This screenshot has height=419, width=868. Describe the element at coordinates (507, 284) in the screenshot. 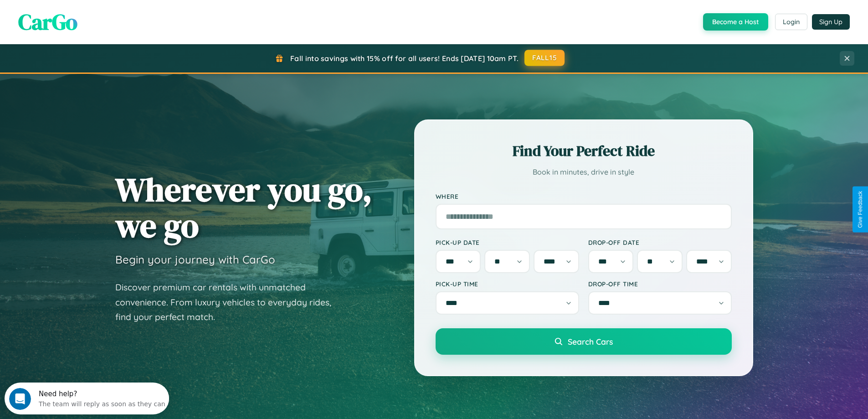

I see `label: Pick-up Time` at that location.